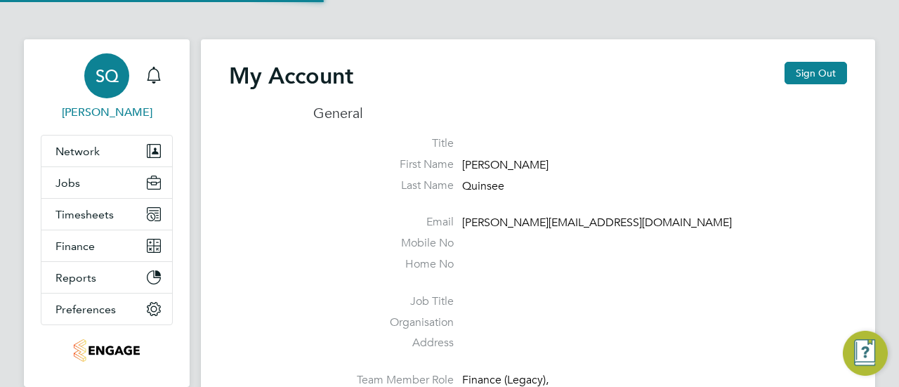 The height and width of the screenshot is (387, 899). I want to click on nav: Main navigation, so click(107, 213).